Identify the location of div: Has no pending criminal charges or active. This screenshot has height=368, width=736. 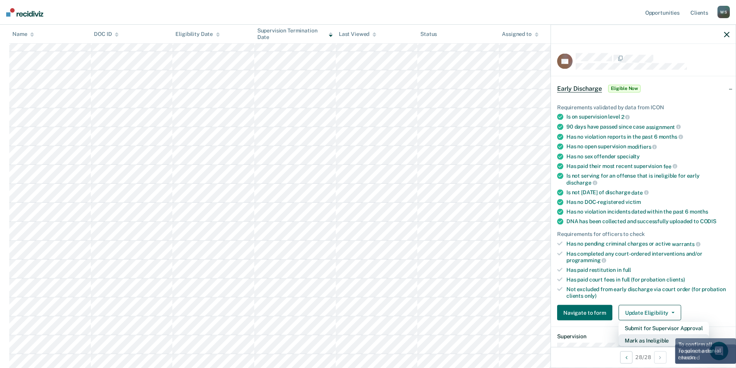
(648, 244).